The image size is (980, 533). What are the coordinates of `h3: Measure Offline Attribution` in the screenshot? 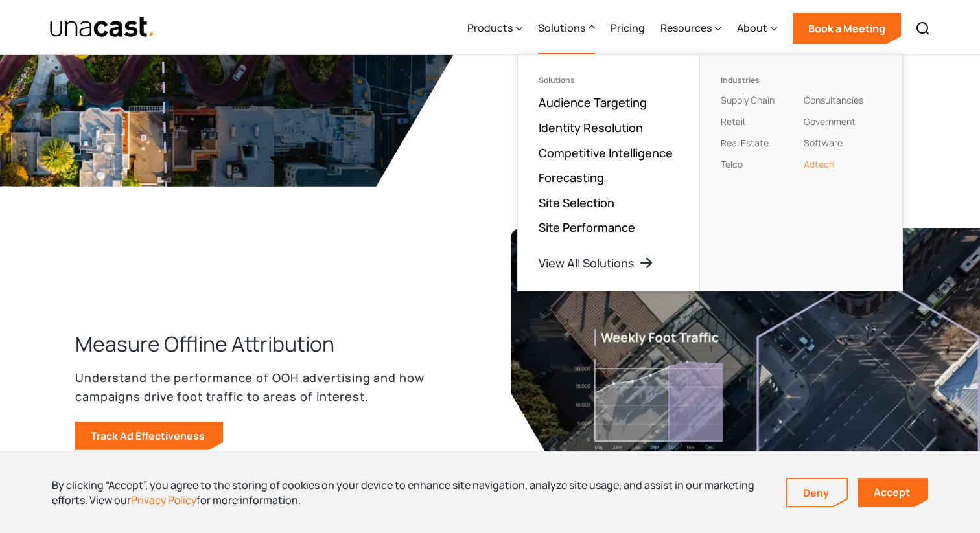 It's located at (205, 344).